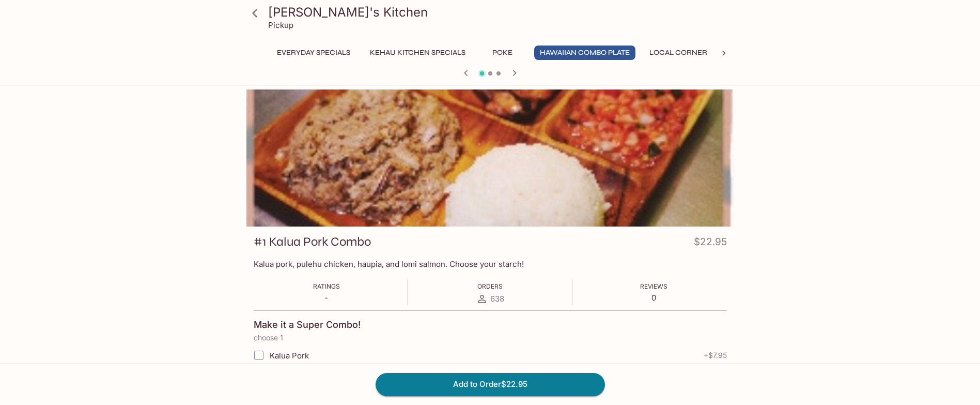 This screenshot has height=405, width=980. What do you see at coordinates (490, 286) in the screenshot?
I see `span: Orders` at bounding box center [490, 286].